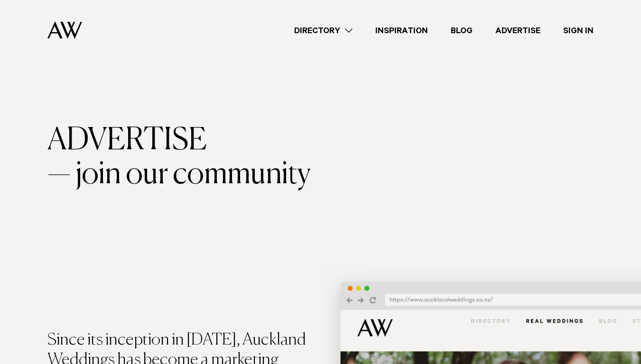 The image size is (641, 364). Describe the element at coordinates (518, 30) in the screenshot. I see `a: Advertise` at that location.